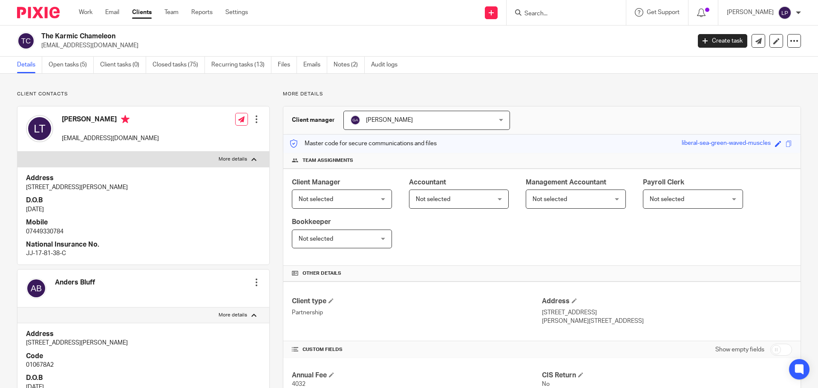  I want to click on a: Details, so click(29, 65).